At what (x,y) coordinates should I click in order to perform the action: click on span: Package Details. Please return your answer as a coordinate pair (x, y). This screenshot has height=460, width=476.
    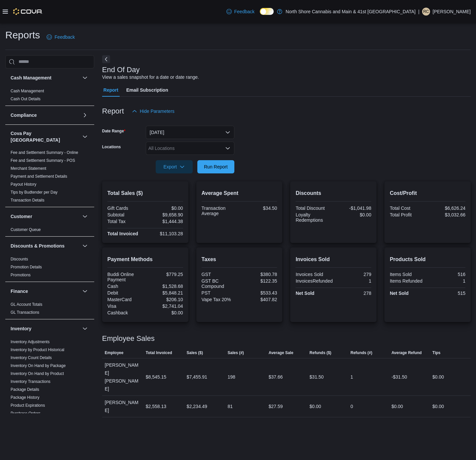
    Looking at the image, I should click on (25, 389).